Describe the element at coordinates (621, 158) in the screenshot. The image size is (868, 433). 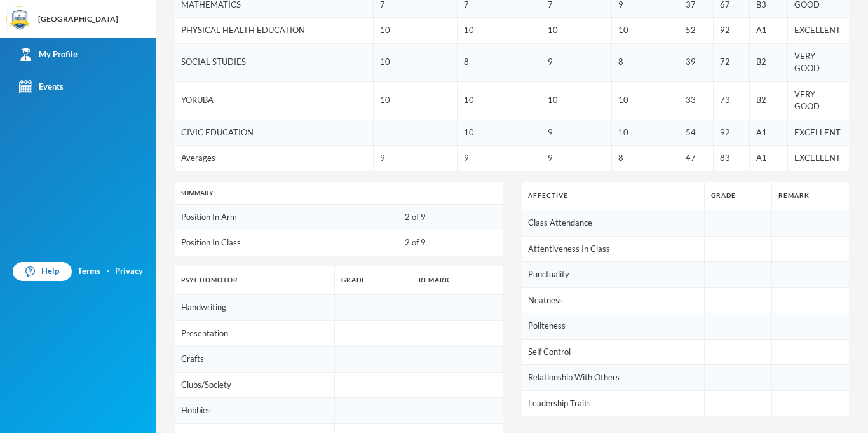
I see `span: 8` at that location.